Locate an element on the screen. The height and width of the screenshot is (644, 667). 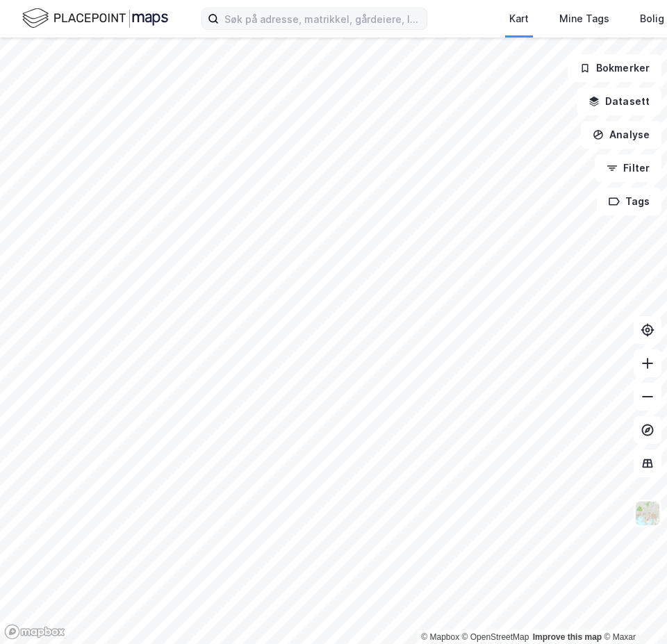
button: Datasett is located at coordinates (619, 102).